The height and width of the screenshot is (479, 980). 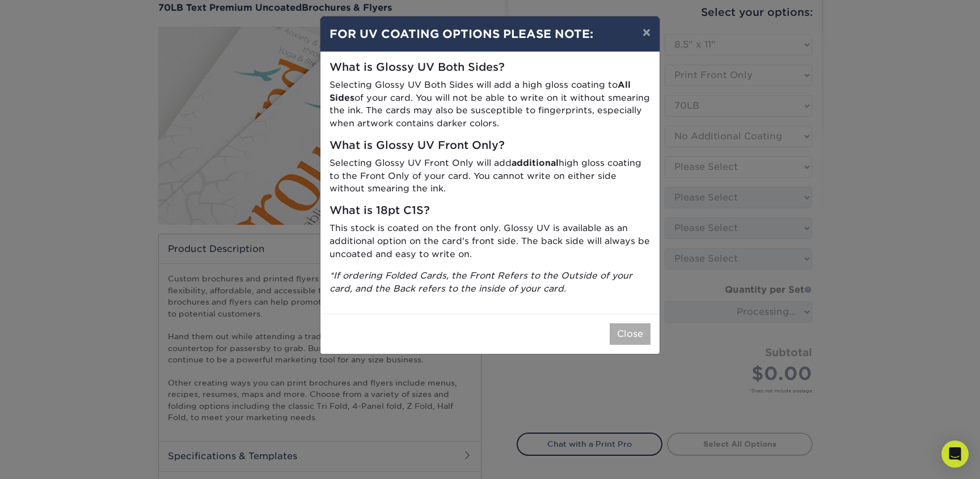 What do you see at coordinates (481, 282) in the screenshot?
I see `i: *If ordering Folded Cards, the Front Refers to the Outside of your card, and the Back refers to t...` at bounding box center [481, 282].